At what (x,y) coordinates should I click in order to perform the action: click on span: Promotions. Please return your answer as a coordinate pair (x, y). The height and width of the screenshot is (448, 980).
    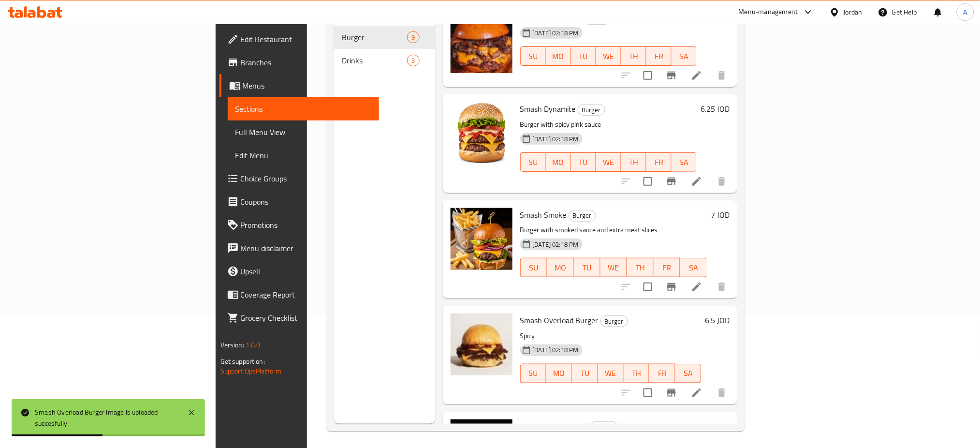
    Looking at the image, I should click on (306, 225).